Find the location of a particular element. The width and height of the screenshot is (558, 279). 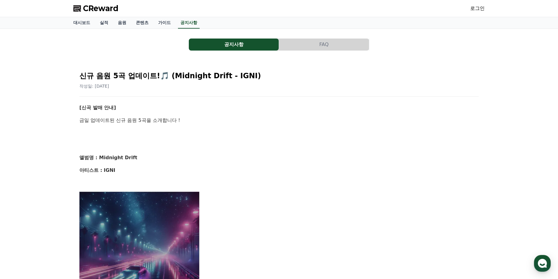

strong: 앨범명 : Midnight Drift is located at coordinates (108, 157).